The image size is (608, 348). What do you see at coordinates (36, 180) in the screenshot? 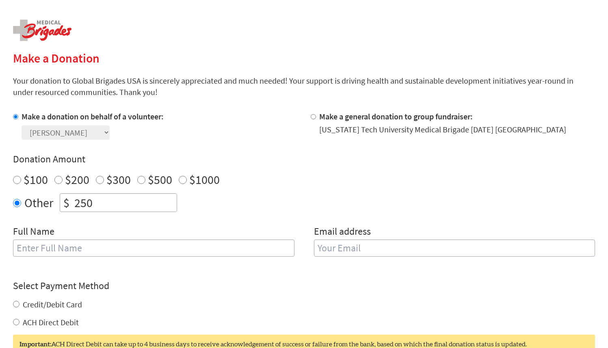
I see `label: $100` at bounding box center [36, 180].